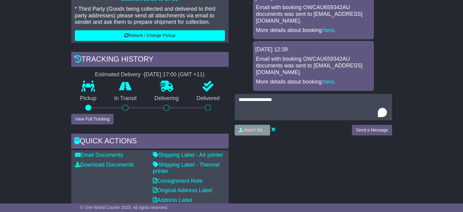 The width and height of the screenshot is (463, 212). I want to click on p: Pickup, so click(88, 98).